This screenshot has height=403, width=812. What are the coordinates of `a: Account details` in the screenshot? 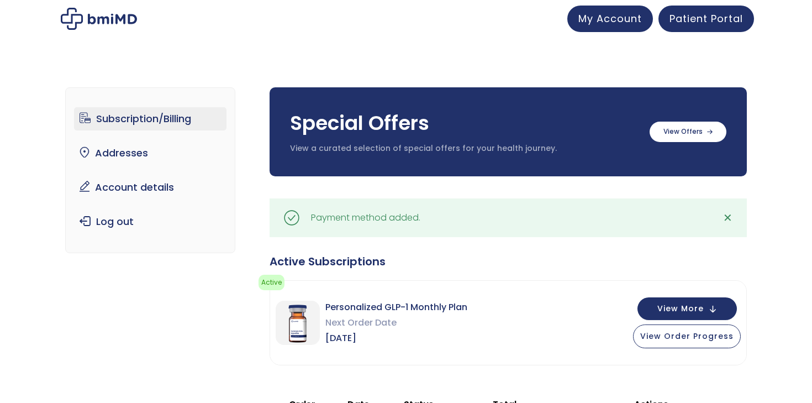 It's located at (150, 187).